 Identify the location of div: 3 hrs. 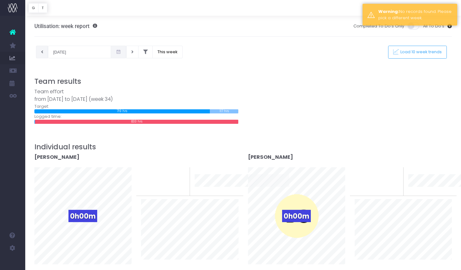
(35, 122).